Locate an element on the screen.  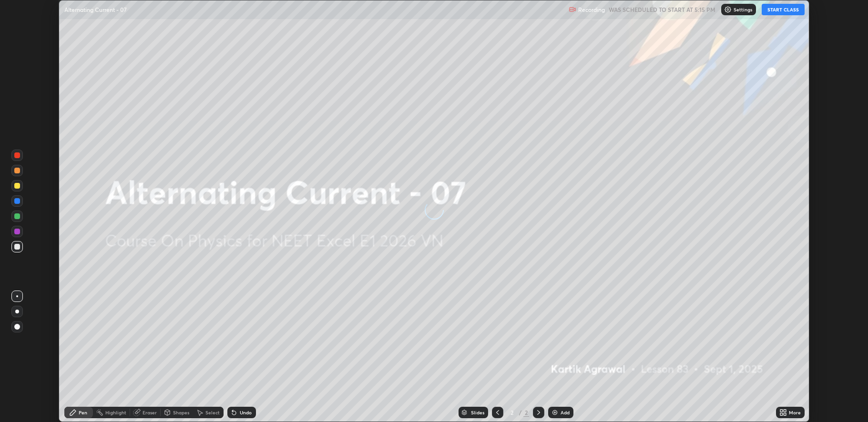
div: Shapes is located at coordinates (181, 412).